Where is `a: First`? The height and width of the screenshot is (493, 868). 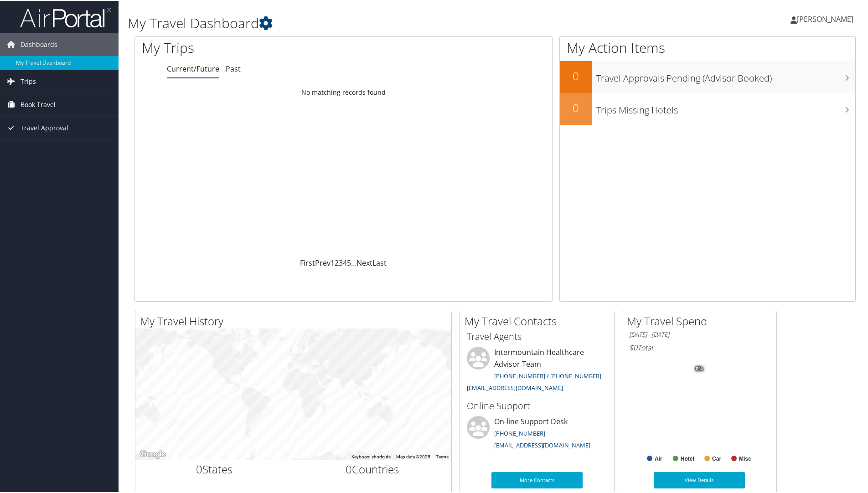 a: First is located at coordinates (307, 262).